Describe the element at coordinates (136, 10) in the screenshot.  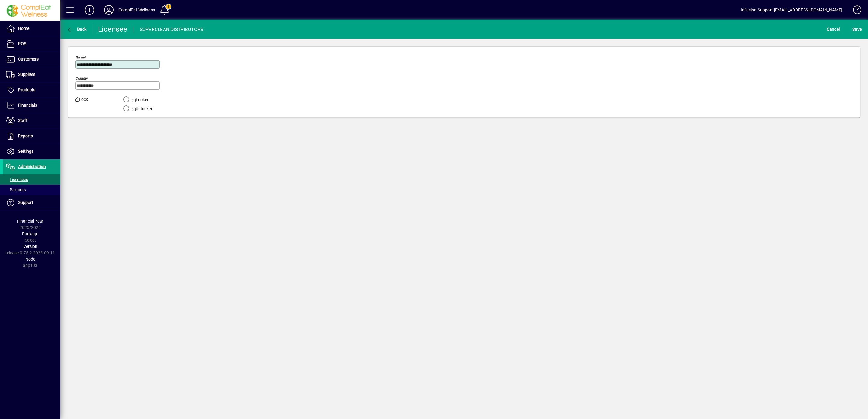
I see `div: ComplEat Wellness` at that location.